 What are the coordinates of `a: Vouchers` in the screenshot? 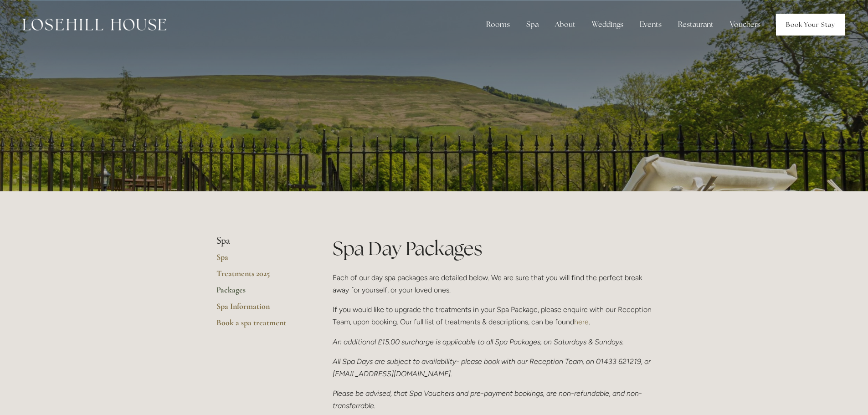 It's located at (745, 25).